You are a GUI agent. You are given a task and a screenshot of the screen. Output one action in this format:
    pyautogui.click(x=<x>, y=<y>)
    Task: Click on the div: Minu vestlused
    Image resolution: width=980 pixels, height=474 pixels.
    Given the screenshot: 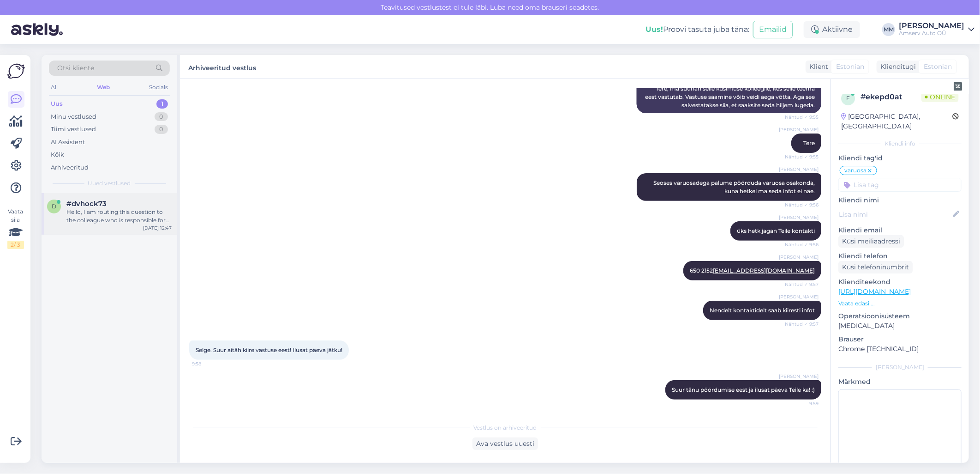 What is the action you would take?
    pyautogui.click(x=73, y=117)
    